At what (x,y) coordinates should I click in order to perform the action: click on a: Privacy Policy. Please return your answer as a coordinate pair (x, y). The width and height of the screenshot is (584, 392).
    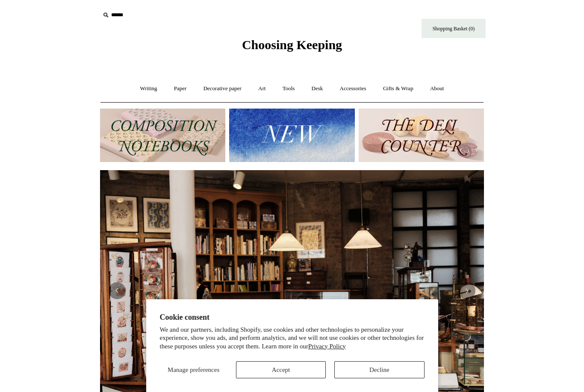
    Looking at the image, I should click on (327, 346).